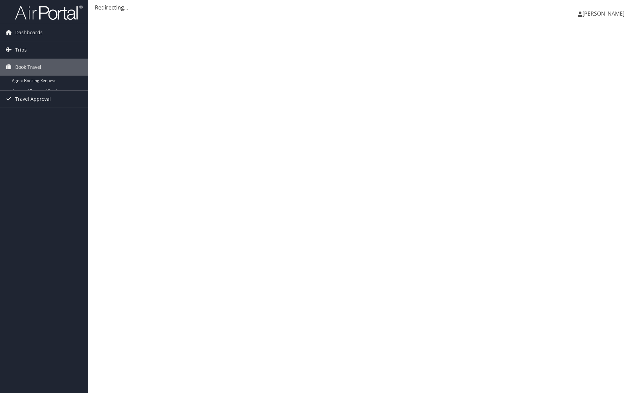  I want to click on img: airportal-logo.png, so click(49, 12).